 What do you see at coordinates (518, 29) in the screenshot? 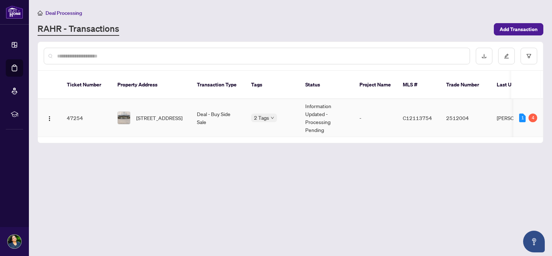
I see `span: Add Transaction` at bounding box center [518, 29].